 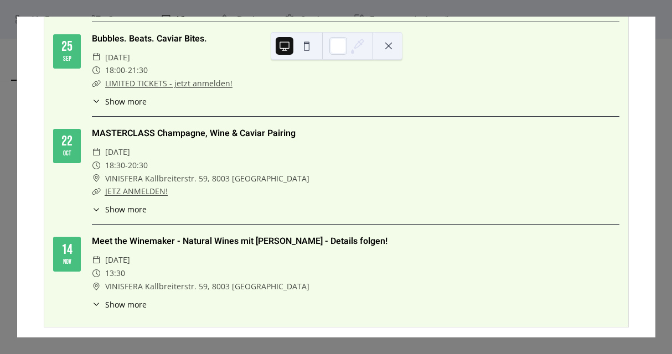 What do you see at coordinates (115, 165) in the screenshot?
I see `span: 18:30` at bounding box center [115, 165].